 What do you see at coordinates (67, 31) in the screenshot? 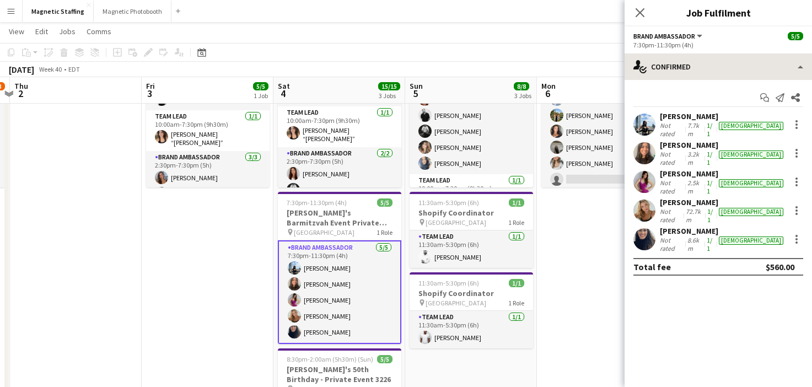
I see `span: Jobs` at bounding box center [67, 31].